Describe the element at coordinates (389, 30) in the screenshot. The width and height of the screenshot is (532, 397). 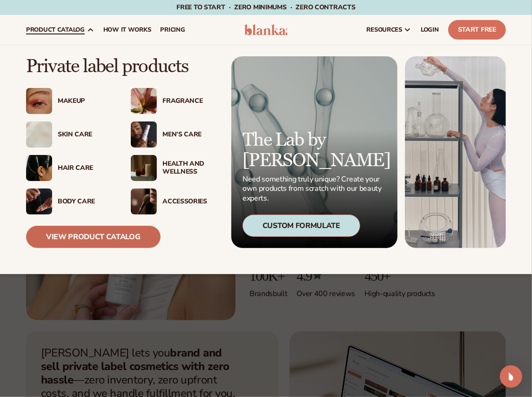
I see `a: resources` at that location.